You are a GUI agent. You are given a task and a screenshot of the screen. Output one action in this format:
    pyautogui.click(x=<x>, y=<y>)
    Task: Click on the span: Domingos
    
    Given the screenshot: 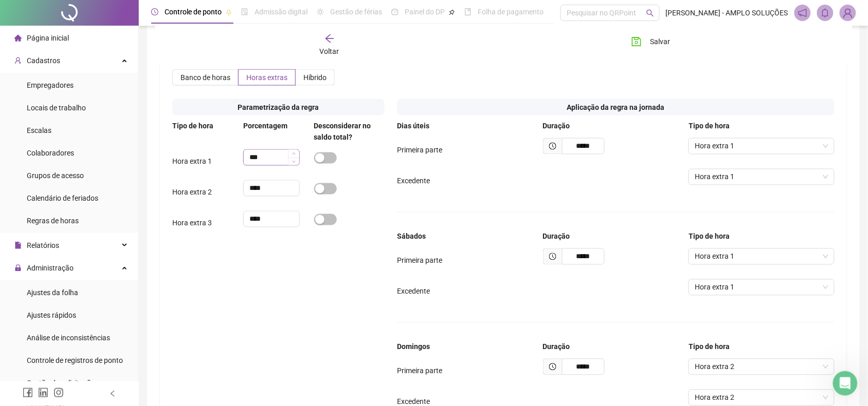 What is the action you would take?
    pyautogui.click(x=413, y=347)
    